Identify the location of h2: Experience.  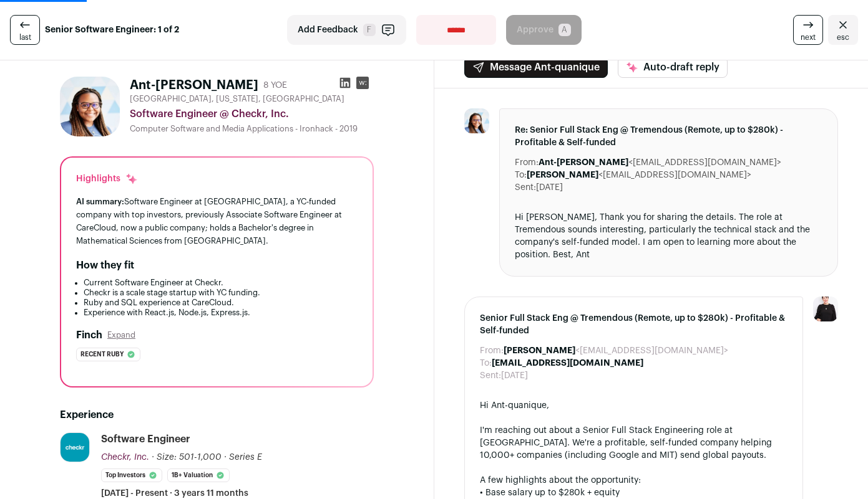
(216, 416).